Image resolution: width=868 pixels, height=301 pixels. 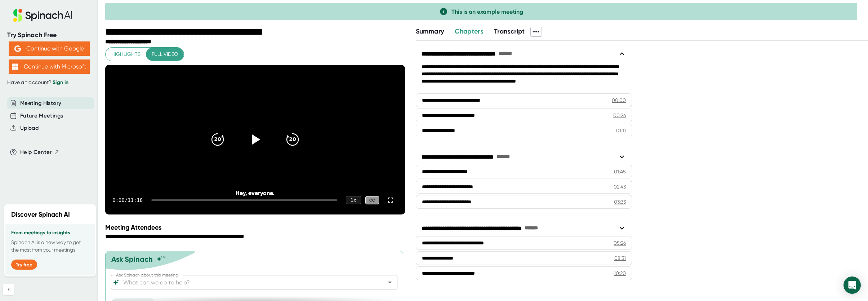 What do you see at coordinates (29, 128) in the screenshot?
I see `button: Upload` at bounding box center [29, 128].